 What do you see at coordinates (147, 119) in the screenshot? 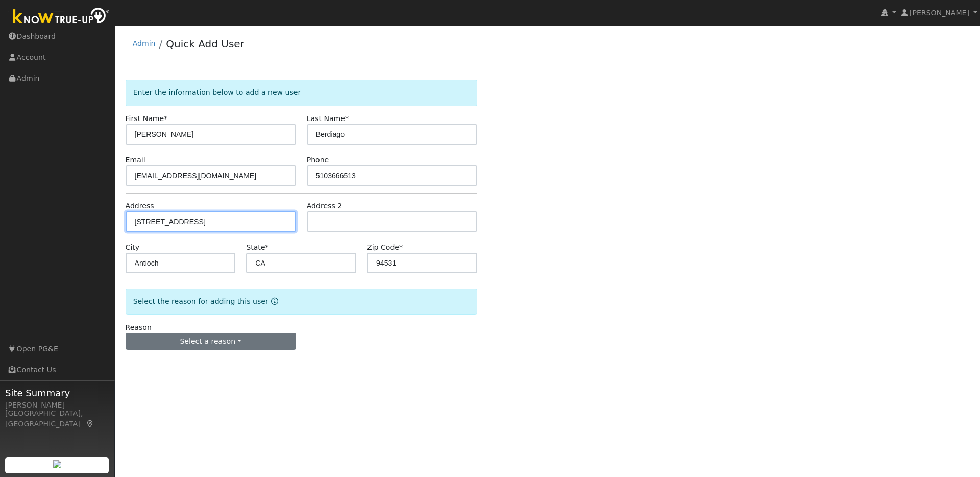
I see `label: First Name` at bounding box center [147, 119].